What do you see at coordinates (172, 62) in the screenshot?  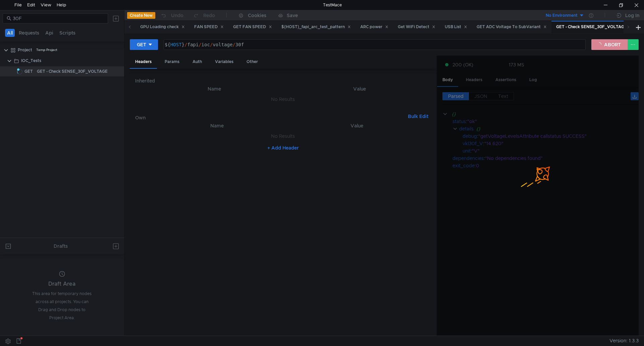 I see `div: Params` at bounding box center [172, 62].